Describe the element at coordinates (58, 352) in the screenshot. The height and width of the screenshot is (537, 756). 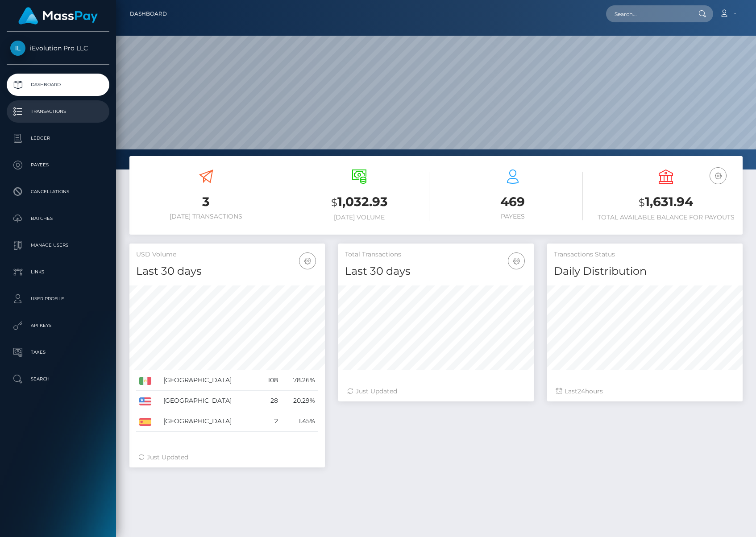
I see `a: Taxes` at that location.